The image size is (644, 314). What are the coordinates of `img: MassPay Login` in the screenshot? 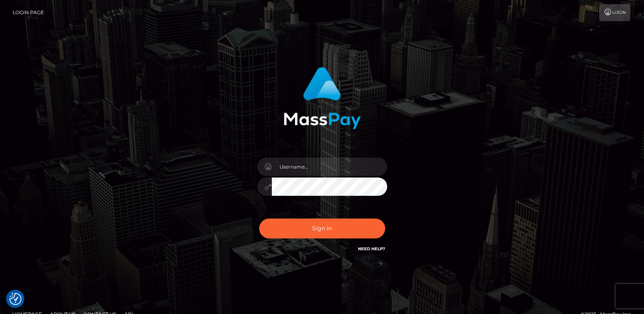 It's located at (322, 98).